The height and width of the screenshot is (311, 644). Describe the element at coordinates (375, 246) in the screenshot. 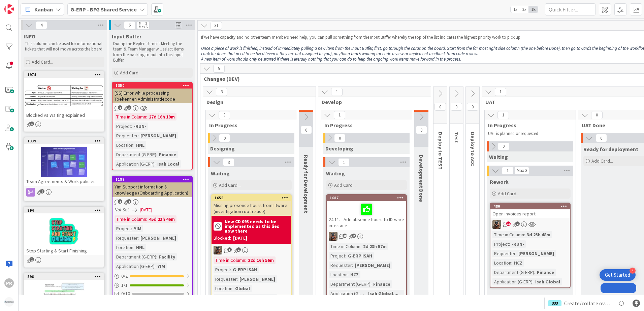

I see `div: 2d 23h 57m` at that location.